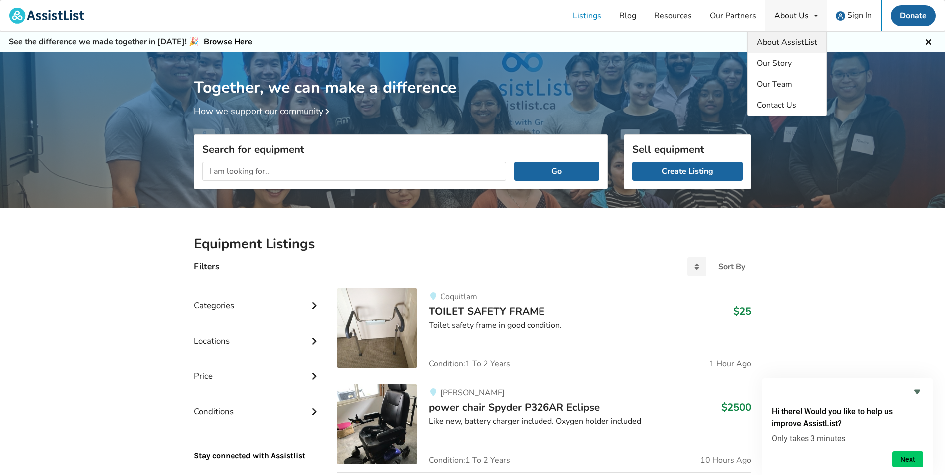 Image resolution: width=945 pixels, height=475 pixels. I want to click on h3: $2500, so click(736, 407).